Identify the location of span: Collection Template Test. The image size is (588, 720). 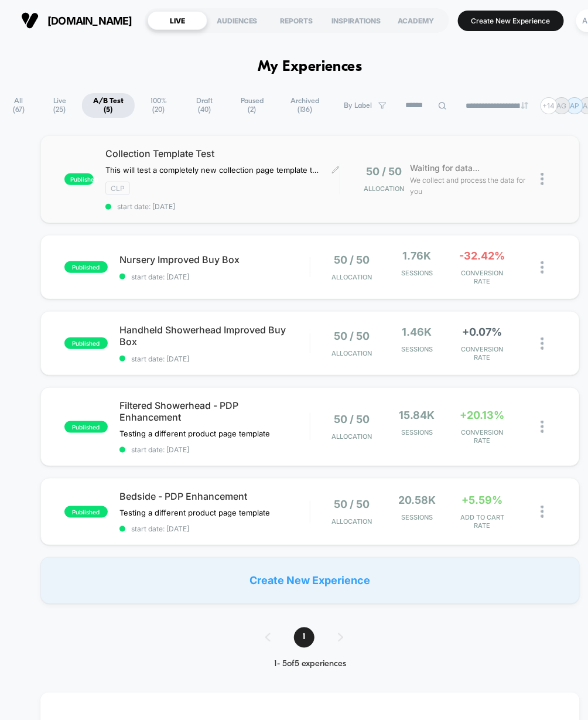
(222, 153).